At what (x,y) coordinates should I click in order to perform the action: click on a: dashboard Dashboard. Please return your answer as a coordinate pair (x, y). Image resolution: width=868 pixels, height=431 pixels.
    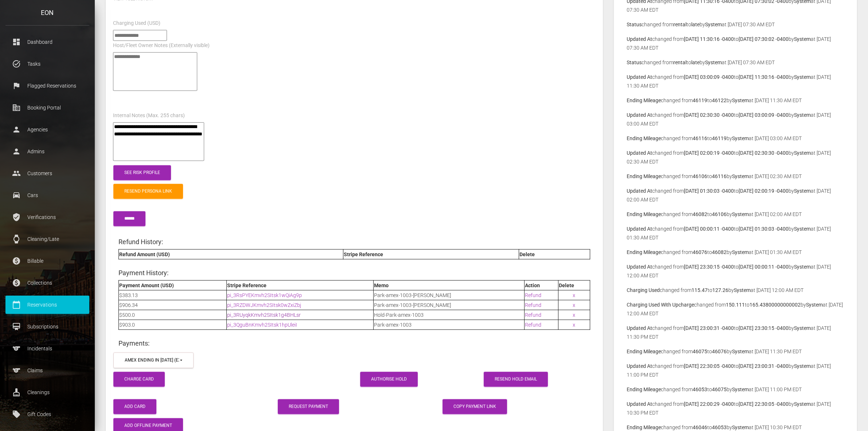
    Looking at the image, I should click on (47, 42).